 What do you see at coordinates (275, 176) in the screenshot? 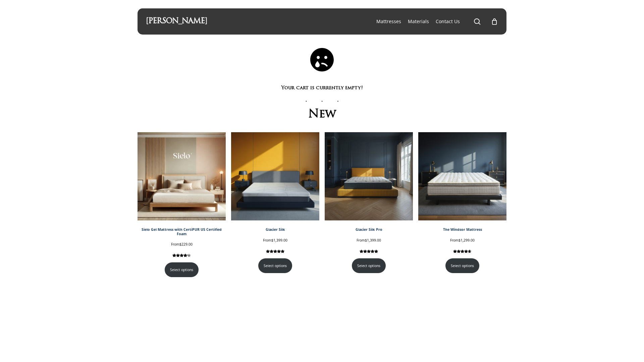
I see `img: Glacier Silk` at bounding box center [275, 176].